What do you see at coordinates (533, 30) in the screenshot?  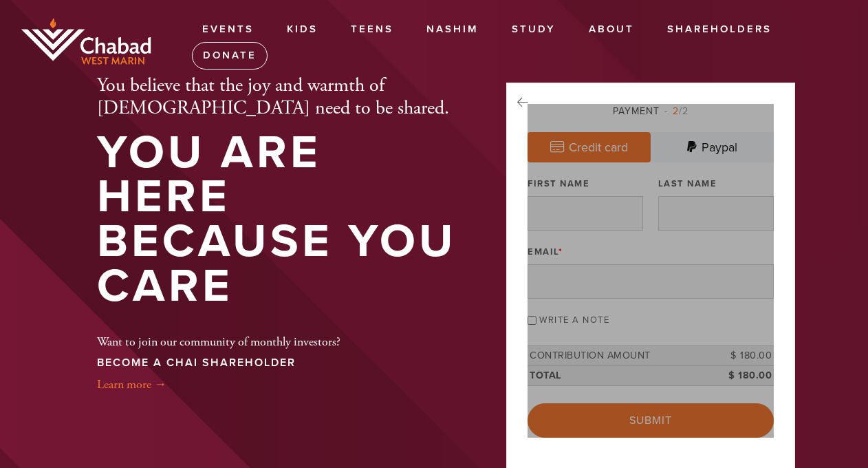 I see `a: Study` at bounding box center [533, 30].